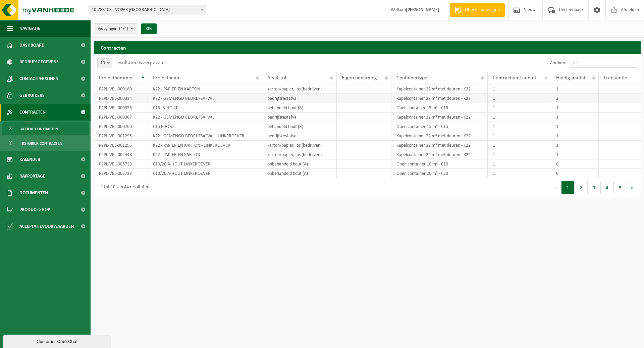 The image size is (644, 348). Describe the element at coordinates (33, 112) in the screenshot. I see `span: Contracten` at that location.